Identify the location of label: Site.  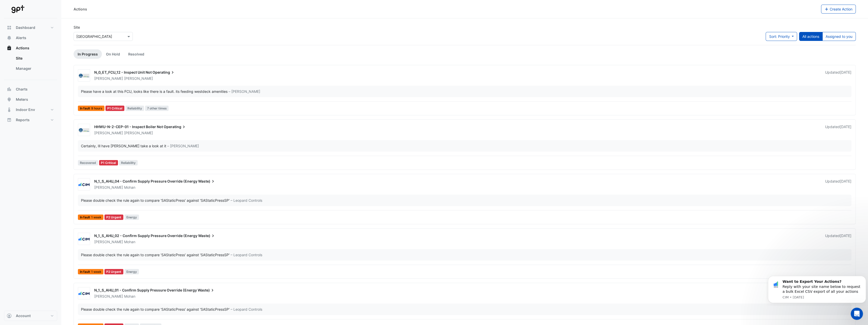
(77, 27).